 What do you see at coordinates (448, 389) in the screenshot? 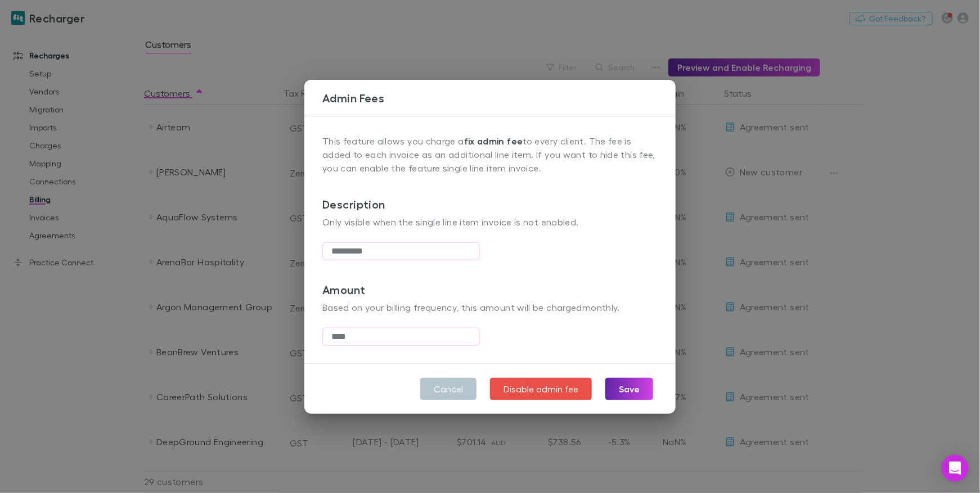
I see `button: Cancel` at bounding box center [448, 389].